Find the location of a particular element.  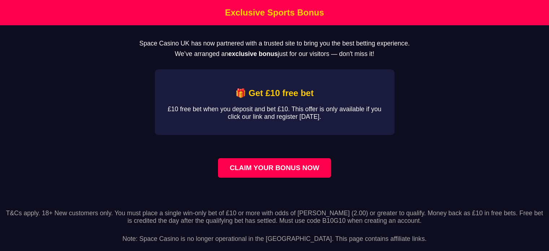

p: T&Cs apply. 18+ New customers only. You must place a single win-only bet of £10 or more with odds... is located at coordinates (274, 217).